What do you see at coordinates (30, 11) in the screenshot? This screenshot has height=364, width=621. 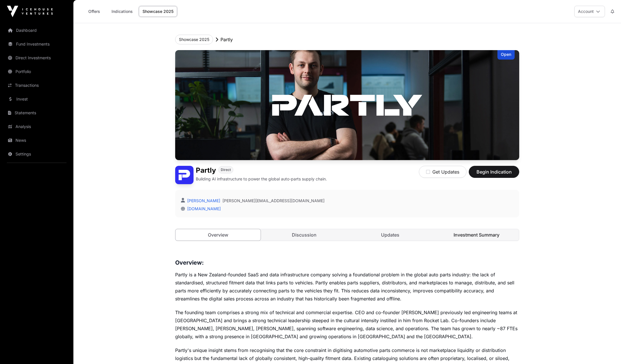 I see `img: Icehouse Ventures Logo` at bounding box center [30, 11].